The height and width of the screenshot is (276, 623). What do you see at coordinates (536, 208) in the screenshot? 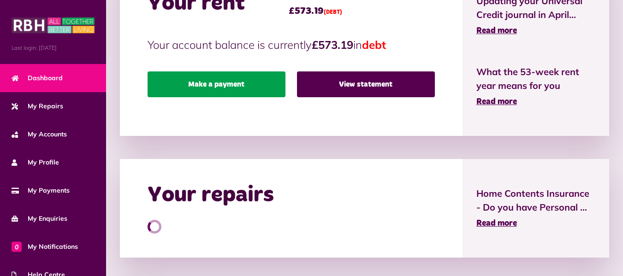
I see `a: Home Contents Insurance - Do you have Personal ... Read more` at bounding box center [536, 208].